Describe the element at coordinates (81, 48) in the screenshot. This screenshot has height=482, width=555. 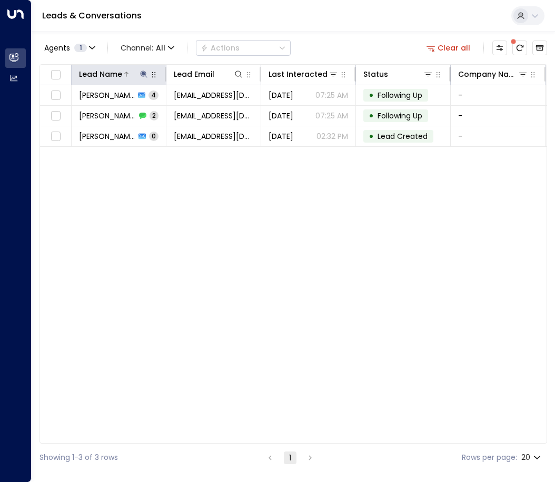
I see `span: 1` at that location.